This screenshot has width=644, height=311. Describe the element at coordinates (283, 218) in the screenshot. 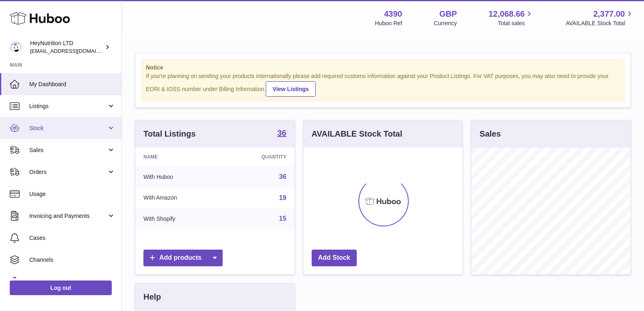

I see `a: 15` at that location.